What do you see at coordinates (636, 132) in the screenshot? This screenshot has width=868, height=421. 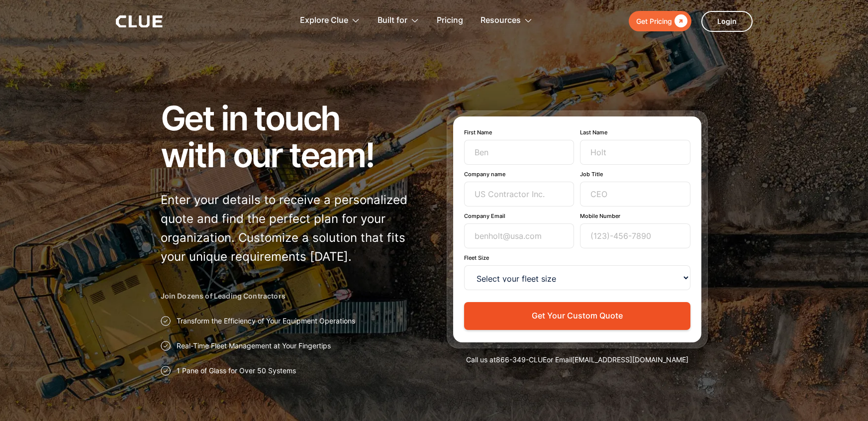 I see `label: Last Name` at bounding box center [636, 132].